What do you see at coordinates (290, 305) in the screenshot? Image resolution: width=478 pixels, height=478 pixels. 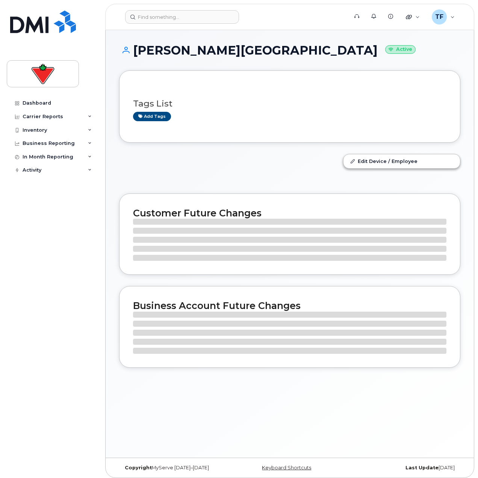 I see `h2: Business Account Future Changes` at bounding box center [290, 305].